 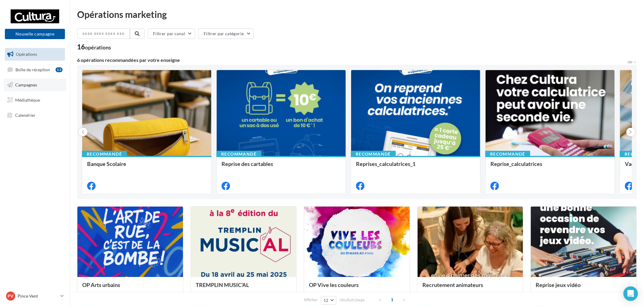 What do you see at coordinates (59, 70) in the screenshot?
I see `div: 13` at bounding box center [59, 70].